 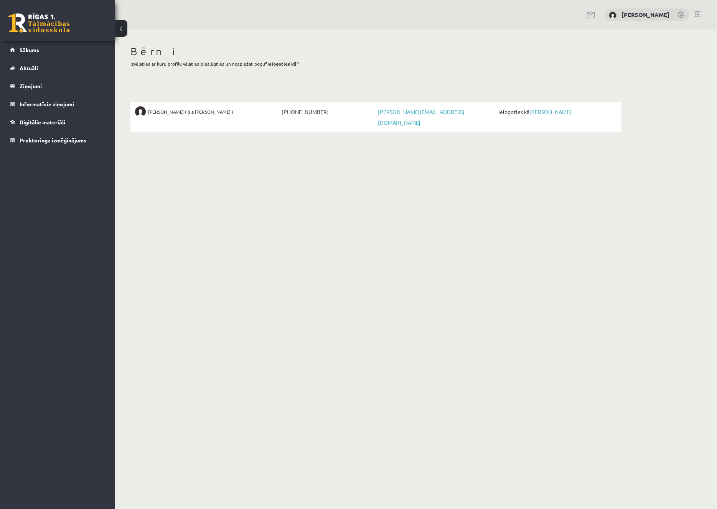 I want to click on p: Izvēlaties ar kuru profilu vēlaties pieslēgties un nospiežat pogu, so click(x=376, y=64).